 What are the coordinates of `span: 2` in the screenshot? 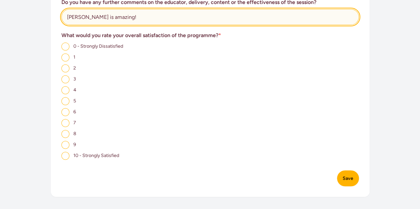 It's located at (75, 68).